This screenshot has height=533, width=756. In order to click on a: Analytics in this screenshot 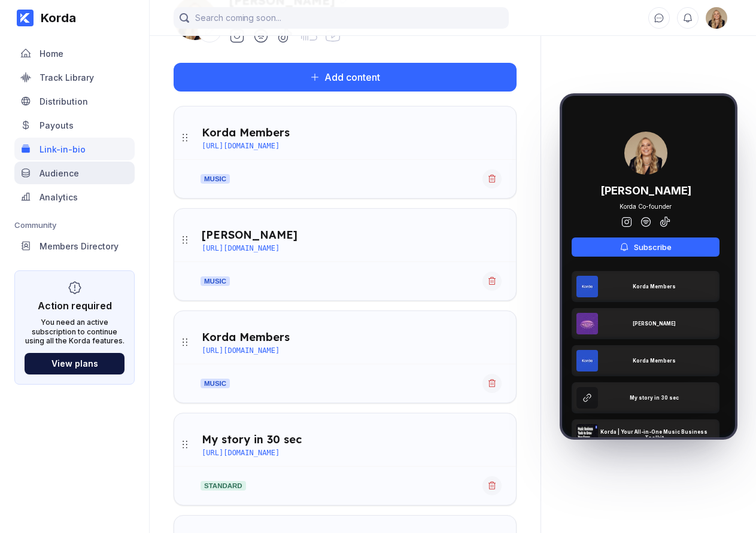, I will do `click(74, 198)`.